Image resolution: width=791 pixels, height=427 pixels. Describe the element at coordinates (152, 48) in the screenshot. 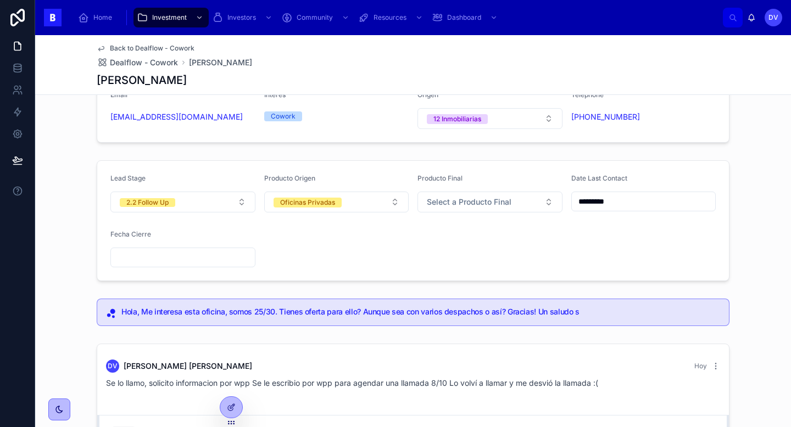

I see `span: Back to Dealflow - Cowork` at that location.